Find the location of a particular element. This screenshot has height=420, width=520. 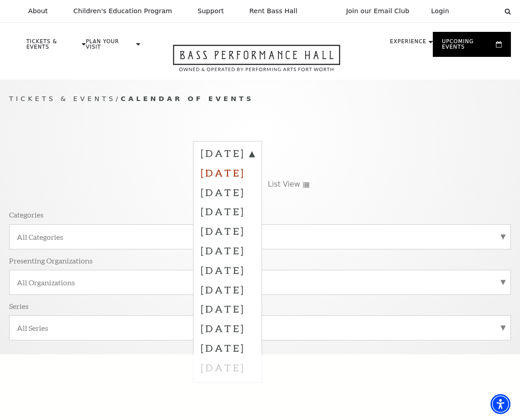

p: Presenting Organizations is located at coordinates (51, 260).